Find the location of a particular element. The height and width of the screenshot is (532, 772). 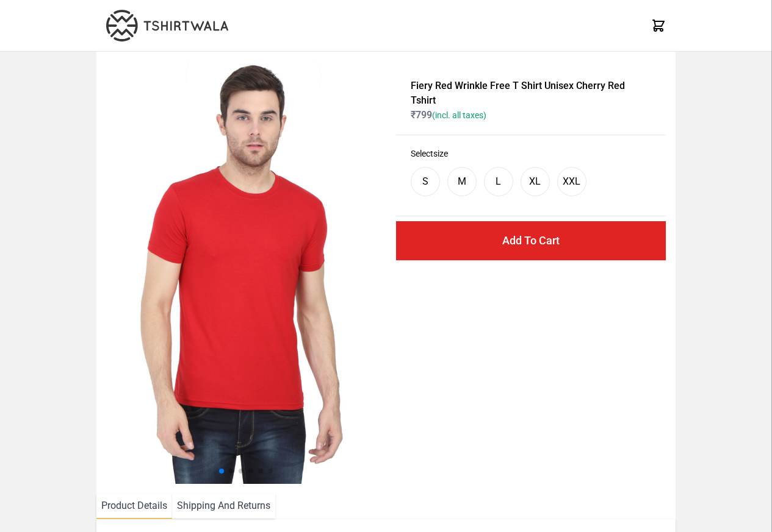

div: XXL is located at coordinates (571, 181).